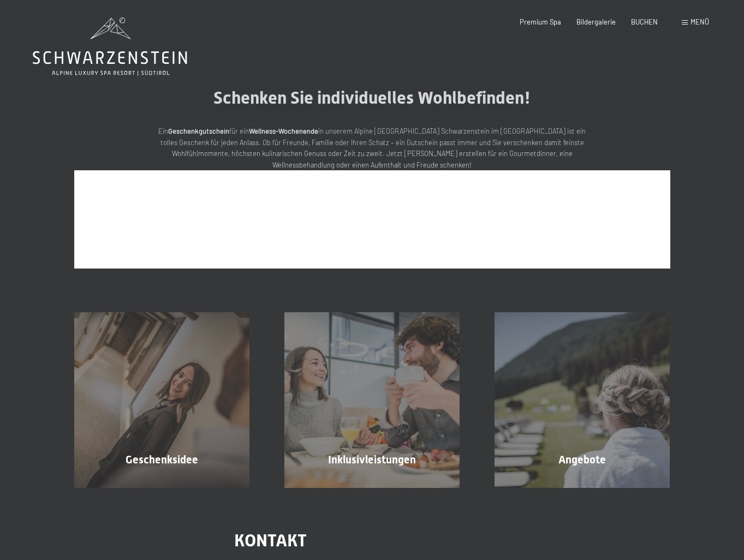 The width and height of the screenshot is (744, 560). I want to click on span: Bildergalerie, so click(596, 22).